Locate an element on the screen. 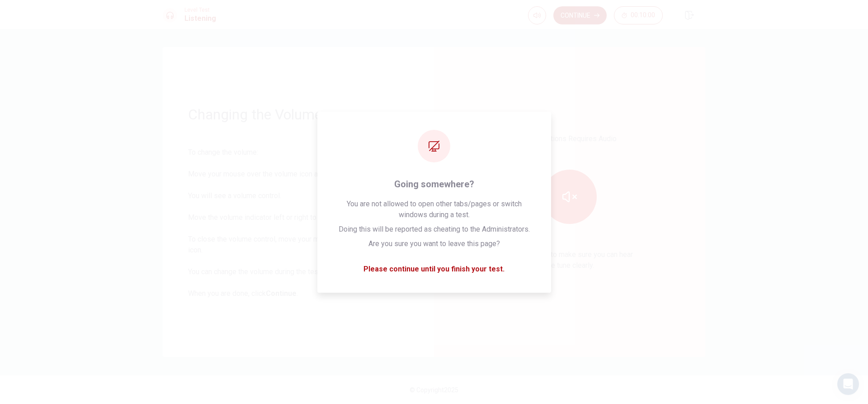 The image size is (868, 404). button: Continue is located at coordinates (580, 15).